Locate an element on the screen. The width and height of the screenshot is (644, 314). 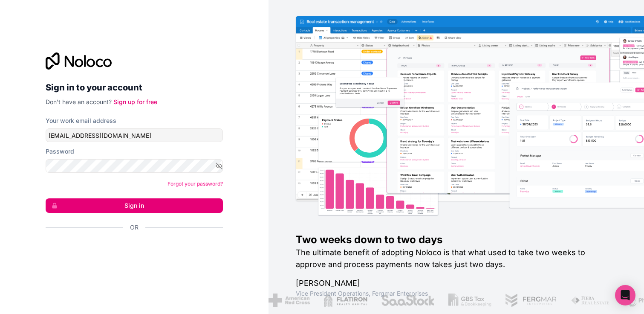
img: /assets/fergmar-CudnrXN5.png is located at coordinates (531, 300).